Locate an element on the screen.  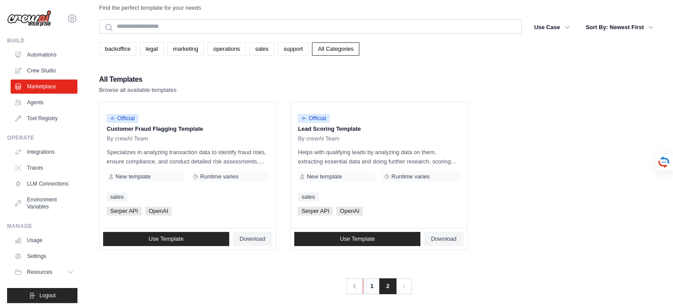
a: support is located at coordinates (293, 49).